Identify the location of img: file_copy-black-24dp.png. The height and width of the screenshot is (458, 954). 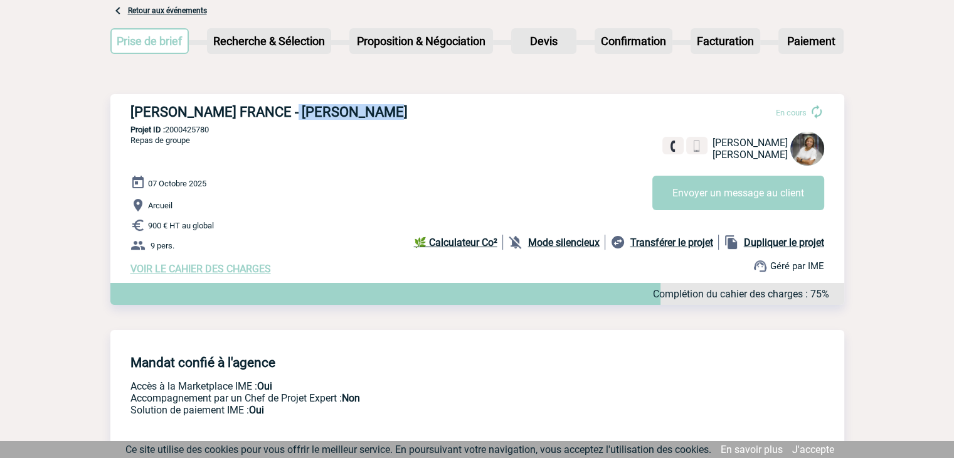
(731, 242).